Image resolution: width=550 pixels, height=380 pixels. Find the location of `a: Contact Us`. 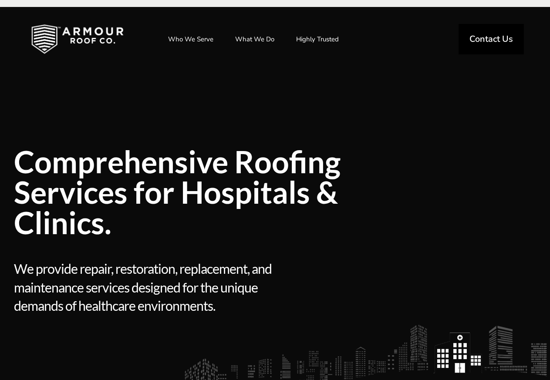

a: Contact Us is located at coordinates (491, 39).